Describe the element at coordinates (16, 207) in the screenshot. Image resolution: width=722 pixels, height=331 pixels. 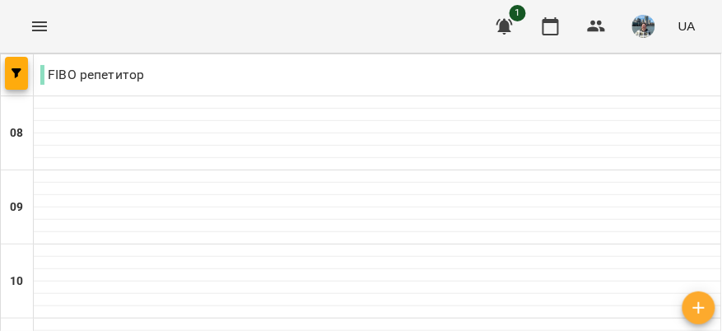
I see `h6: 09` at that location.